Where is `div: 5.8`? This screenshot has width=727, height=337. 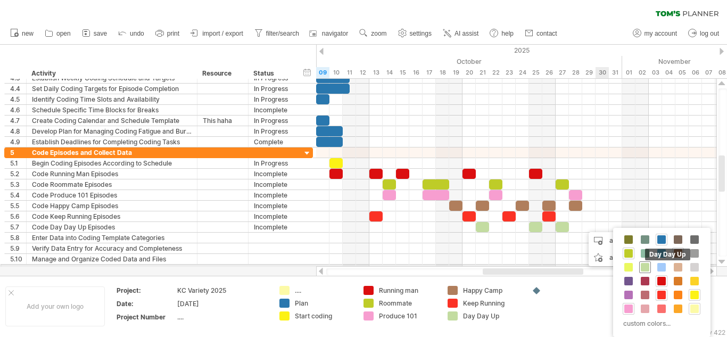 div: 5.8 is located at coordinates (18, 237).